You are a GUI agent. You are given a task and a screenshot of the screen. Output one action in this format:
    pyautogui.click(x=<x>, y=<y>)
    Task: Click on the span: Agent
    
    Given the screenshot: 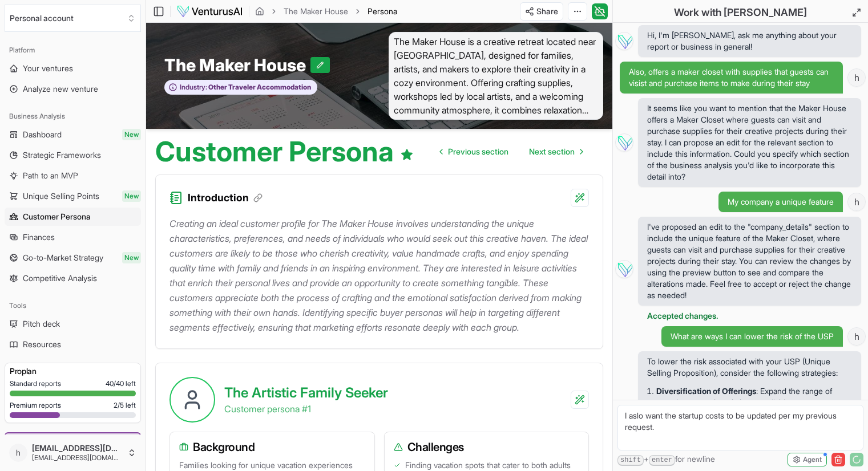 What is the action you would take?
    pyautogui.click(x=812, y=460)
    